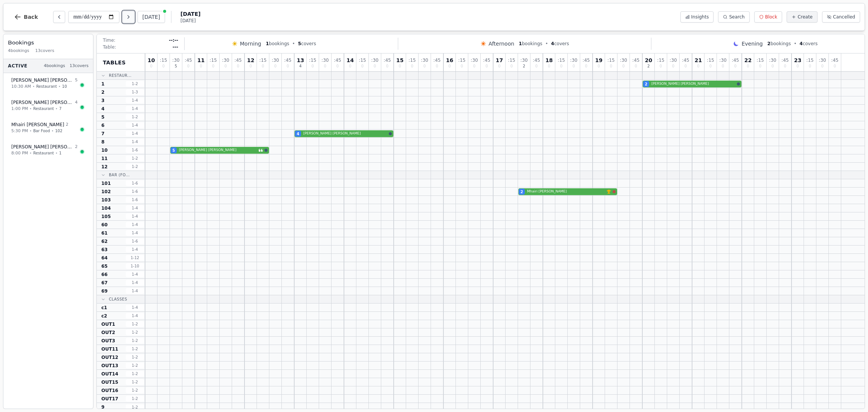  What do you see at coordinates (502, 44) in the screenshot?
I see `span: Afternoon` at bounding box center [502, 44].